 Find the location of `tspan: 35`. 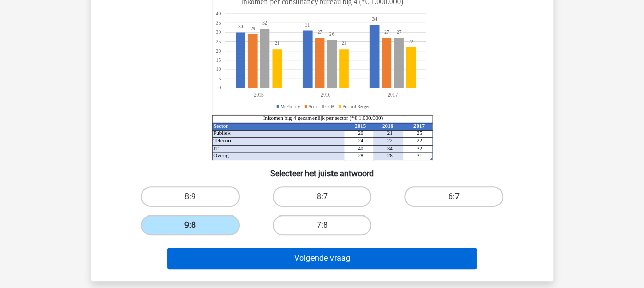

tspan: 35 is located at coordinates (219, 23).